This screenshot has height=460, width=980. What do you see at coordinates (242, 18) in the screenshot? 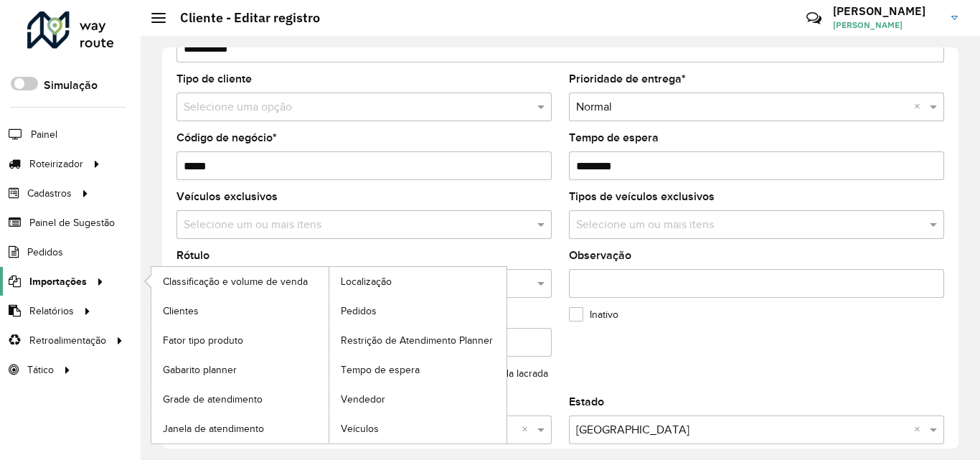
I see `h2: Cliente - Editar registro` at bounding box center [242, 18].